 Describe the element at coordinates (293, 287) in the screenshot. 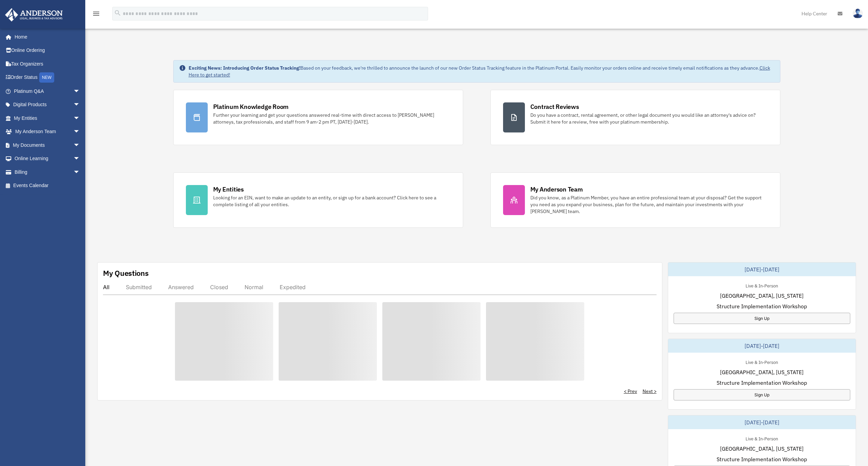

I see `div: Expedited` at that location.